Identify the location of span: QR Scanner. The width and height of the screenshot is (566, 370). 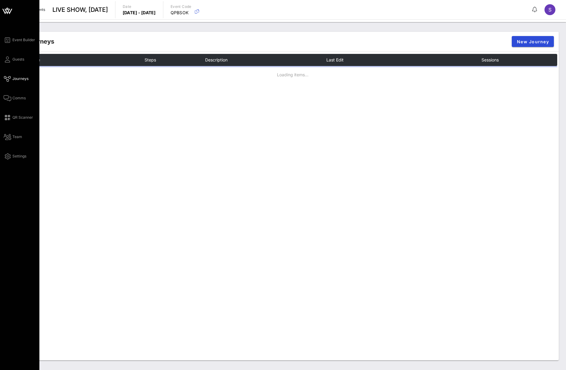
(23, 118).